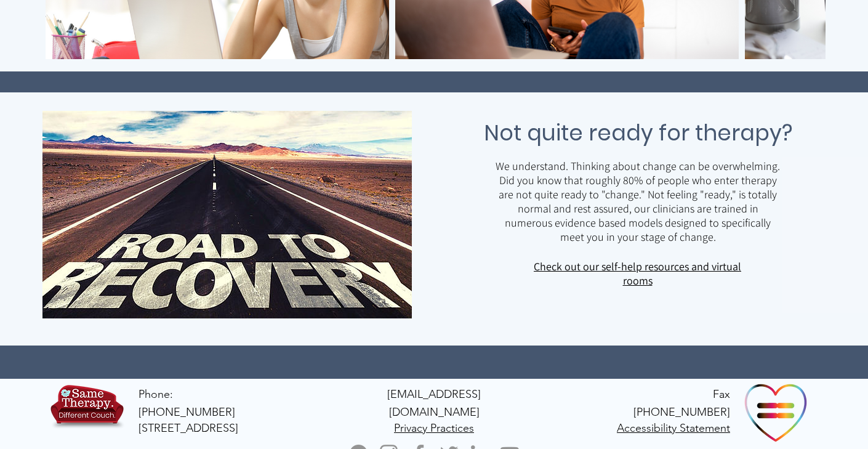  Describe the element at coordinates (227, 214) in the screenshot. I see `img: Recovery with TelebehavioralHealth.US` at that location.